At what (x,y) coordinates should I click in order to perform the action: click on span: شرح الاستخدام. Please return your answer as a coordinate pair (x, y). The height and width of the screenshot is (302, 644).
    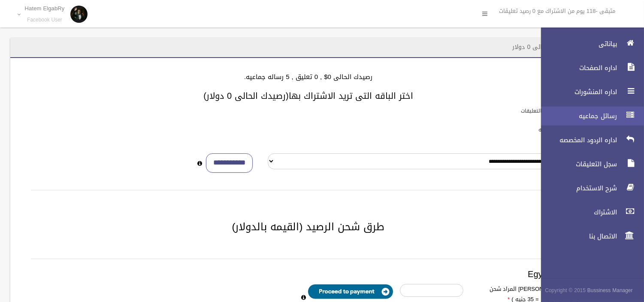
    Looking at the image, I should click on (576, 188).